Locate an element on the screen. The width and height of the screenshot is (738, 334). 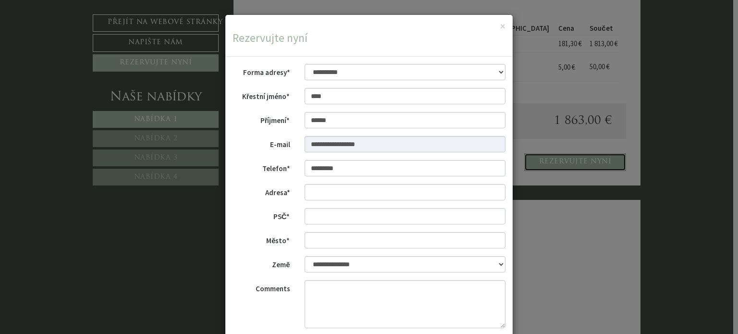
font: Dobrý den, jak vám můžeme pomoci? is located at coordinates (69, 39).